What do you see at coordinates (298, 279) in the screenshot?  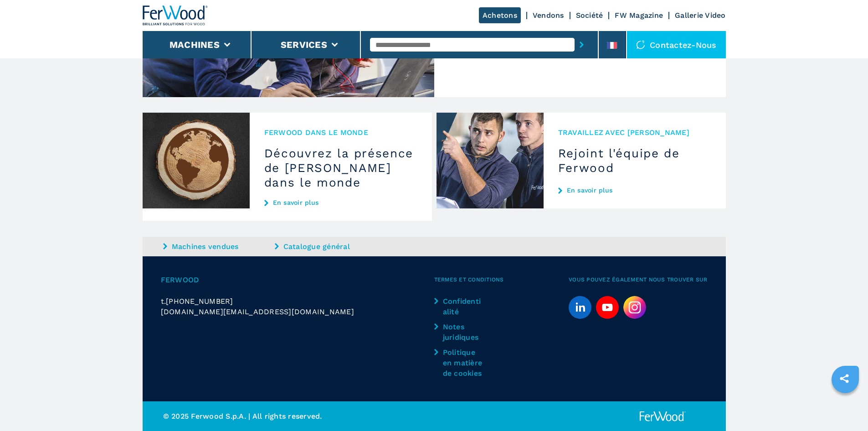 I see `span: Ferwood` at bounding box center [298, 279].